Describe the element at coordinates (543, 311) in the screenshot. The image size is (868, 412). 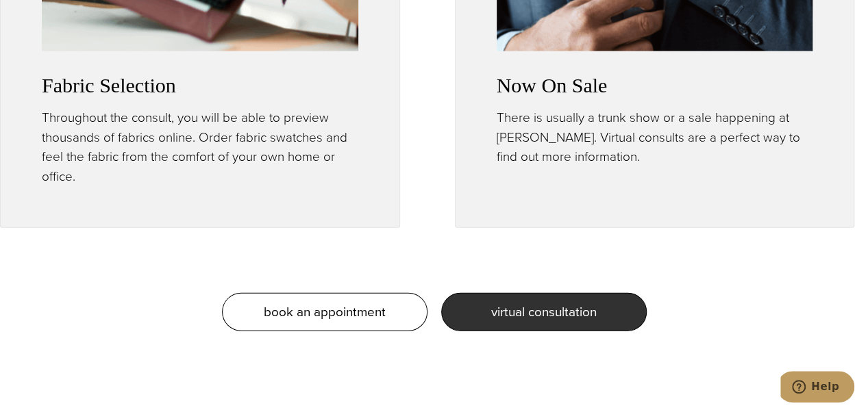
I see `span: virtual consultation` at that location.